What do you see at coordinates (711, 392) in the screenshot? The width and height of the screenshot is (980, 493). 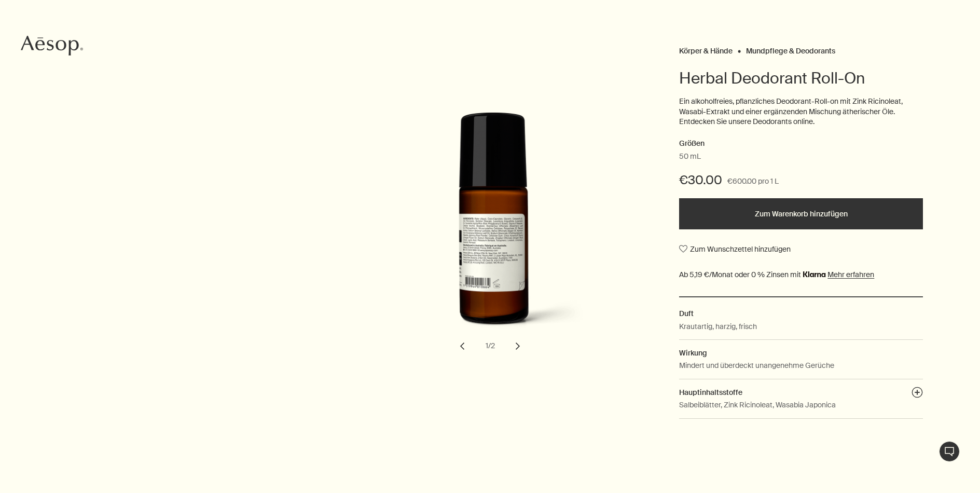 I see `span: Hauptinhaltsstoffe` at bounding box center [711, 392].